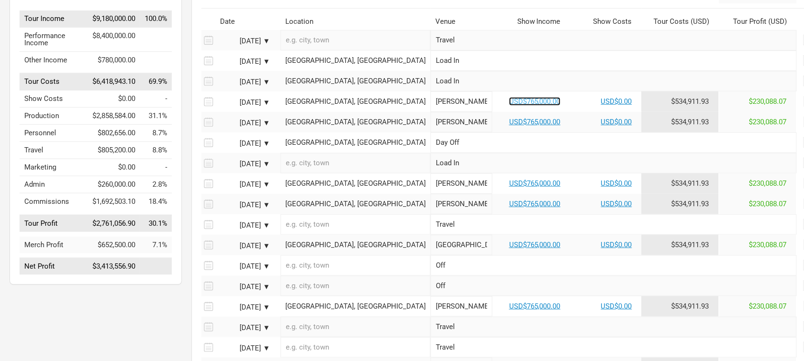  Describe the element at coordinates (53, 185) in the screenshot. I see `td: Admin` at that location.